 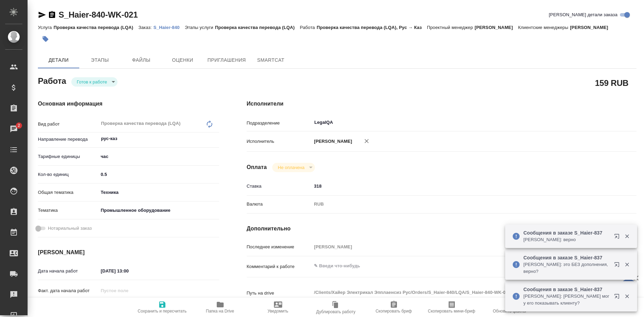 What do you see at coordinates (68, 140) in the screenshot?
I see `p: Направление перевода` at bounding box center [68, 140].